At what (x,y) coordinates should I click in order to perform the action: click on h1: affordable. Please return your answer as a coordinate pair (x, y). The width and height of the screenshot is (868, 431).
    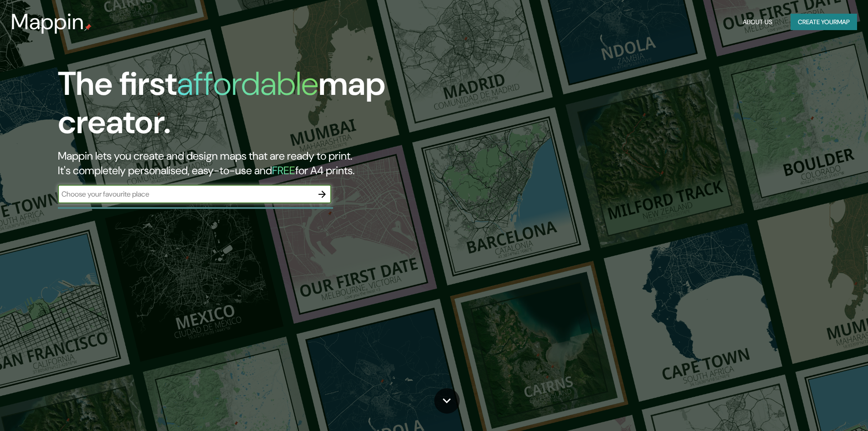
    Looking at the image, I should click on (247, 83).